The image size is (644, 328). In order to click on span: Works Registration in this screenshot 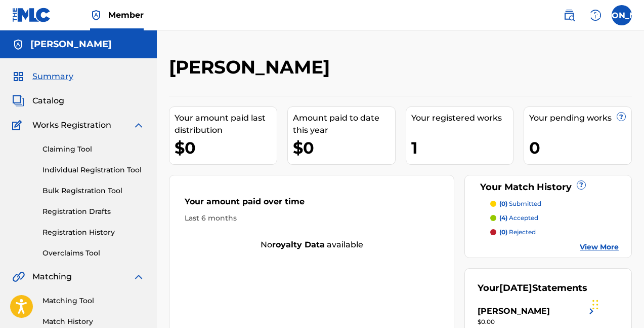, I will do `click(72, 125)`.